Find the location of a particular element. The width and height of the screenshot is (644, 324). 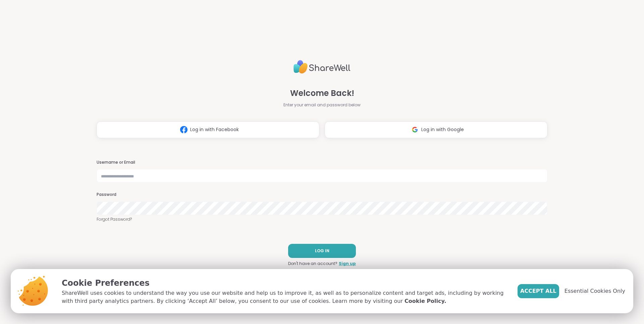

p: Cookie Preferences is located at coordinates (284, 283).